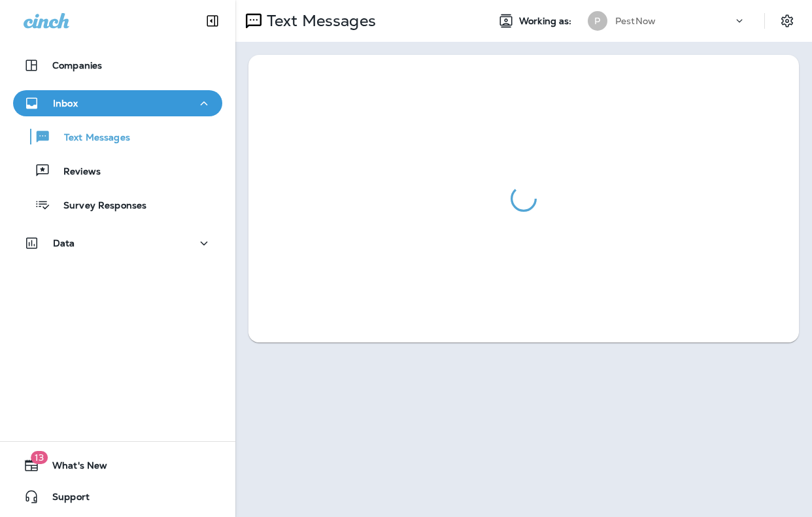 The height and width of the screenshot is (517, 812). Describe the element at coordinates (118, 66) in the screenshot. I see `button: Companies` at that location.